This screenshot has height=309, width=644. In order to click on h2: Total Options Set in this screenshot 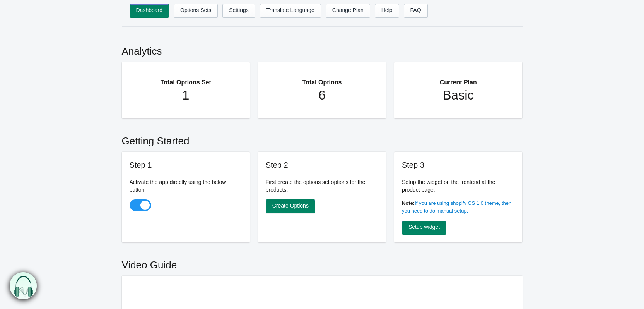, I will do `click(186, 79)`.